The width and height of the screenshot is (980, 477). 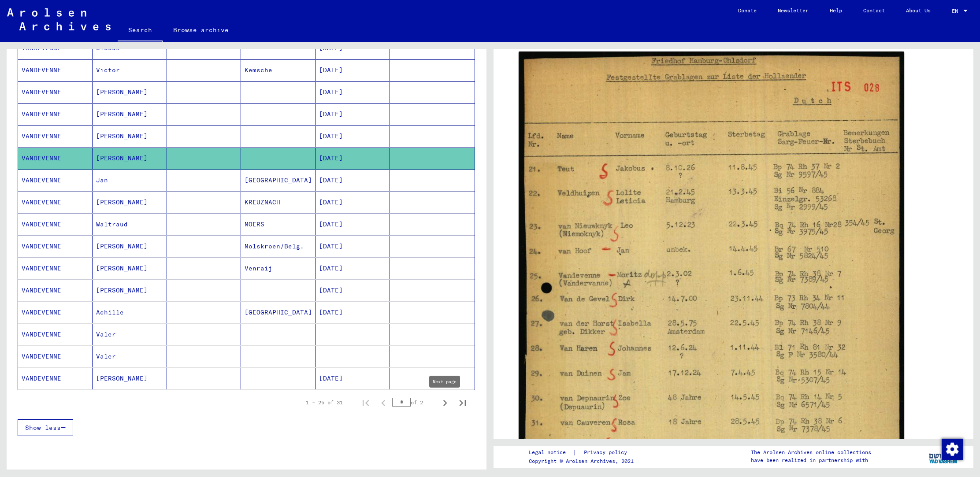 What do you see at coordinates (445, 402) in the screenshot?
I see `button: Next page` at bounding box center [445, 402].